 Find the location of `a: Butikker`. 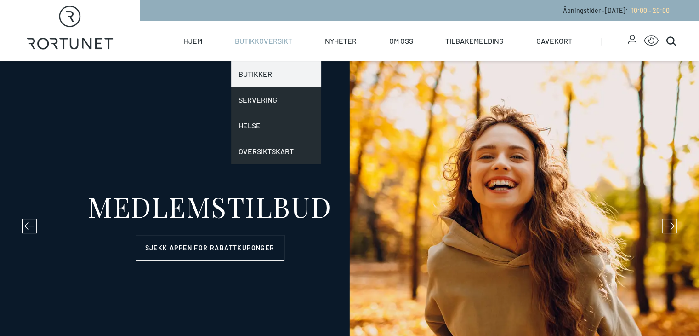

a: Butikker is located at coordinates (276, 74).